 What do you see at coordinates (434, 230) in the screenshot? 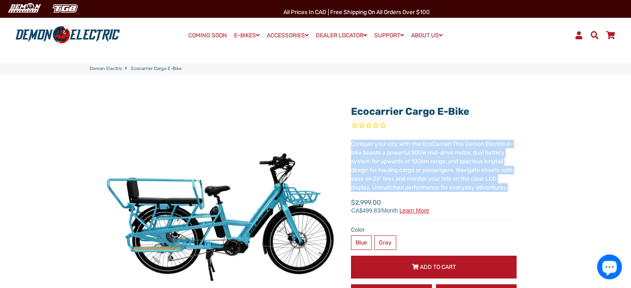
I see `label: Color` at bounding box center [434, 230].